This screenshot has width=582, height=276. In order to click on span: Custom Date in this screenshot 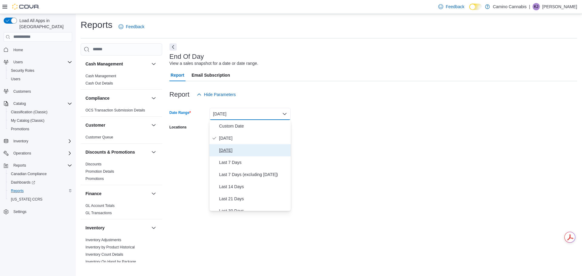, I will do `click(254, 126)`.